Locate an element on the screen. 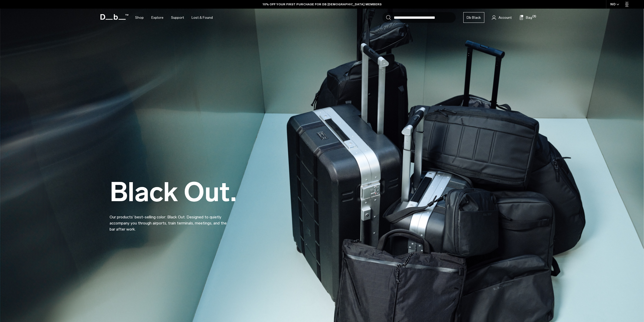 Image resolution: width=644 pixels, height=322 pixels. a: Lost & Found is located at coordinates (202, 17).